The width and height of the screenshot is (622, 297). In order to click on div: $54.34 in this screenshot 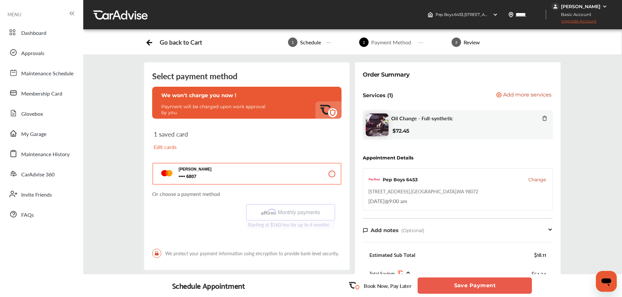, I will do `click(539, 274)`.